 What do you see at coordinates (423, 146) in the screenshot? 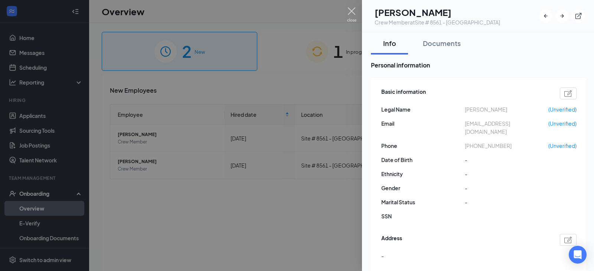
I see `span: Phone` at bounding box center [423, 146].